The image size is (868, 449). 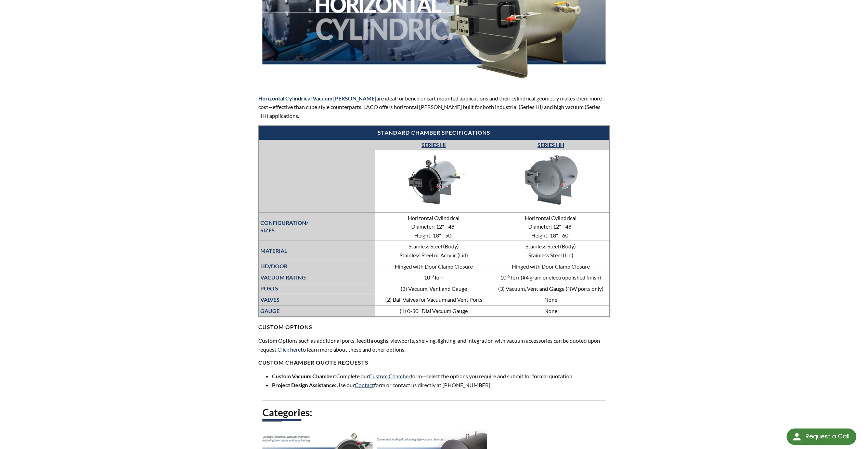 What do you see at coordinates (434, 133) in the screenshot?
I see `h4: Standard chamber specifications` at bounding box center [434, 133].